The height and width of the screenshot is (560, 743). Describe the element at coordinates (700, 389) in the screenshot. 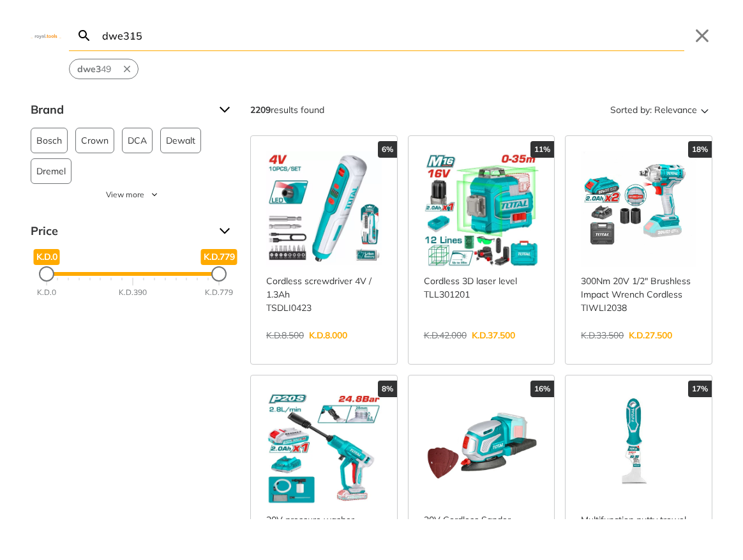

I see `div: 17%` at that location.